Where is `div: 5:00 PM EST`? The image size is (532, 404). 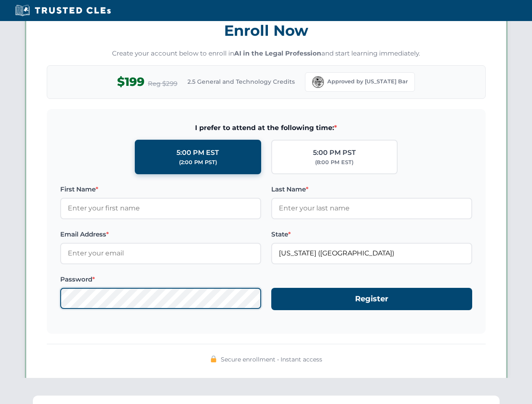
div: 5:00 PM EST is located at coordinates (198, 153).